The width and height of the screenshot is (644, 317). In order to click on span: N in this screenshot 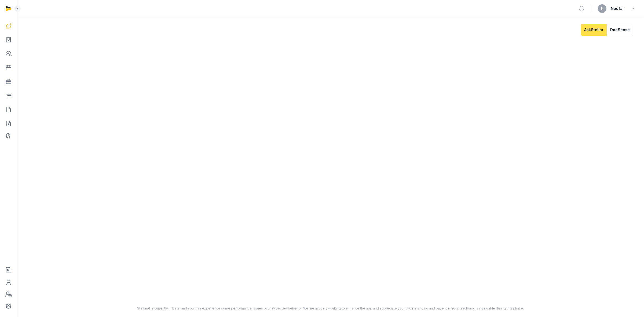, I will do `click(602, 9)`.